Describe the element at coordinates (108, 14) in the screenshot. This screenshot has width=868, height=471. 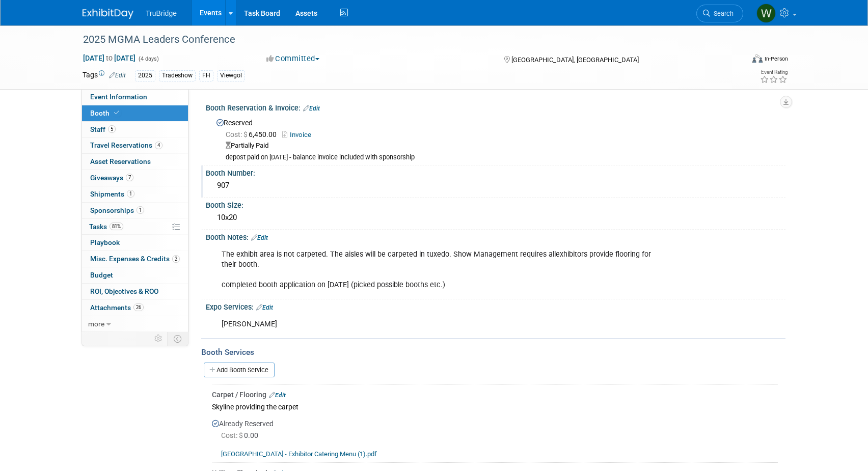
I see `img: ExhibitDay` at that location.